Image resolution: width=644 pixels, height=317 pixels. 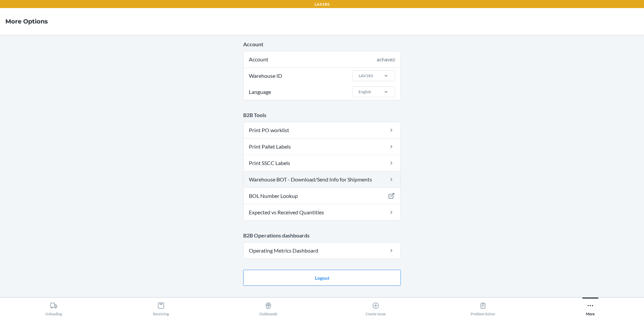 What do you see at coordinates (358, 92) in the screenshot?
I see `input: LanguageEnglish` at bounding box center [358, 92].